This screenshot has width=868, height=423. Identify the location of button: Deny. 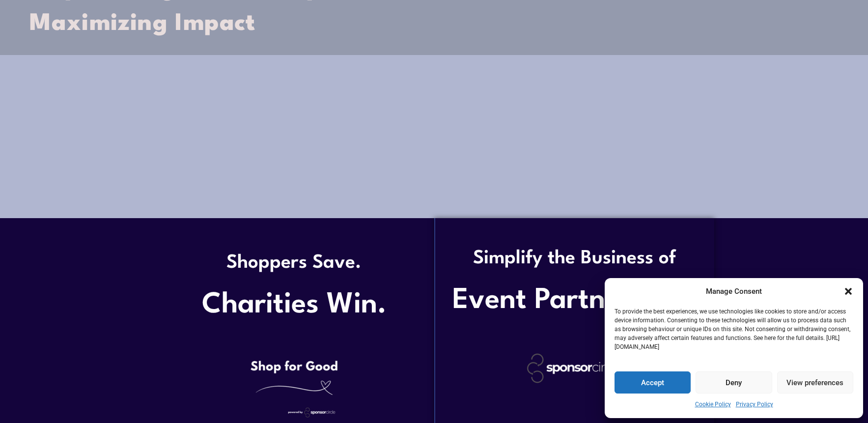
(733, 382).